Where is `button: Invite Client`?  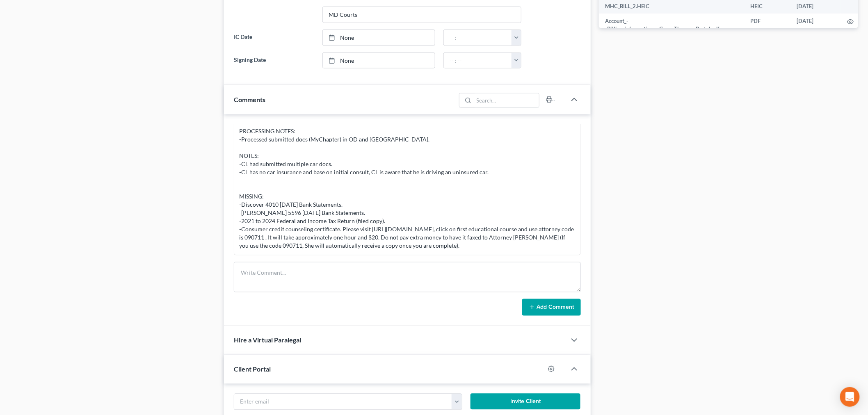
button: Invite Client is located at coordinates (525, 402).